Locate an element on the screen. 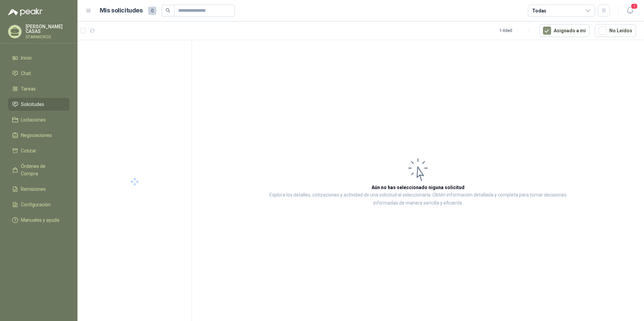 The height and width of the screenshot is (321, 644). img: Logo peakr is located at coordinates (25, 12).